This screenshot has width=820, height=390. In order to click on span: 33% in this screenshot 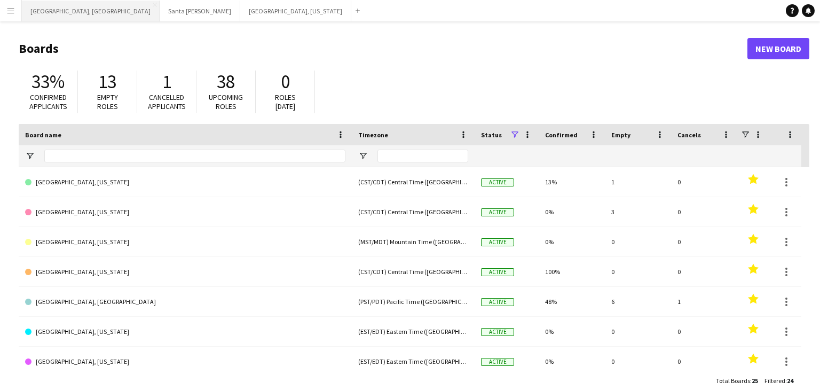, I will do `click(48, 82)`.